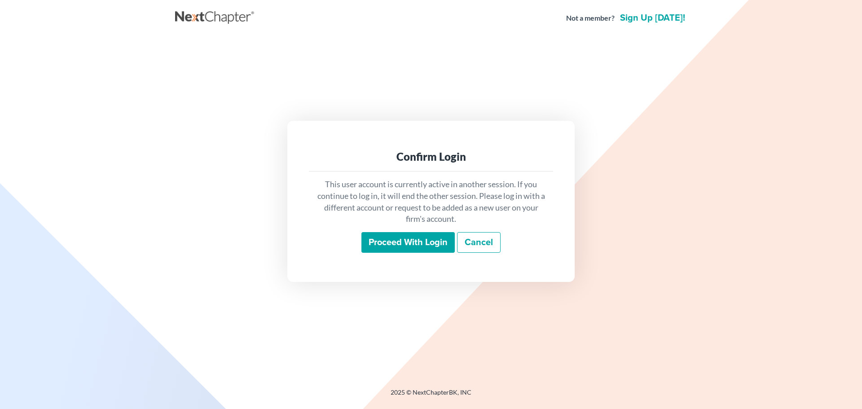 The height and width of the screenshot is (409, 862). Describe the element at coordinates (431, 396) in the screenshot. I see `div: 2025 © NextChapterBK, INC` at that location.